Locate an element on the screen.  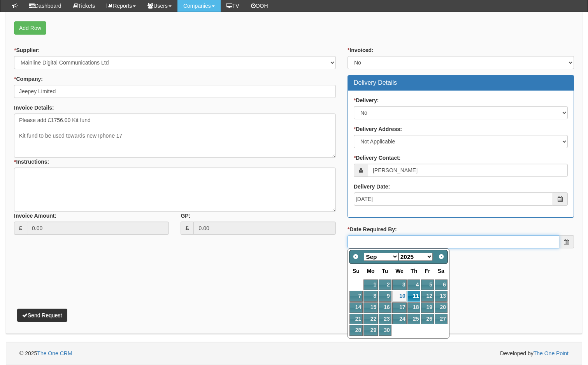
span: Developed by is located at coordinates (534, 354).